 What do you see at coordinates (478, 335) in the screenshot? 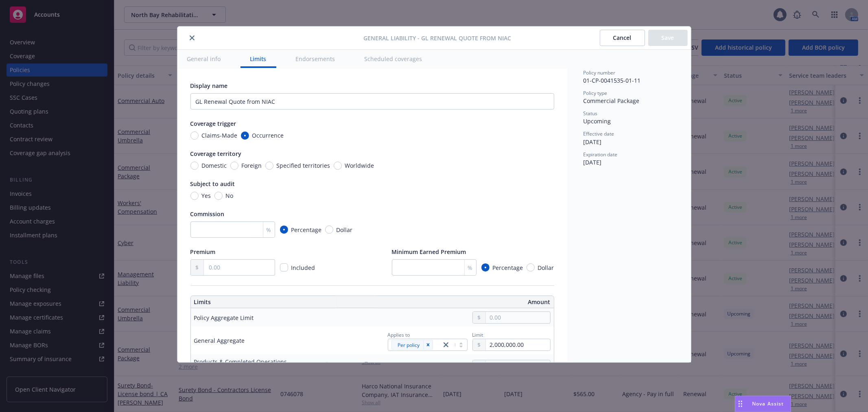
I see `span: Limit` at bounding box center [478, 335].